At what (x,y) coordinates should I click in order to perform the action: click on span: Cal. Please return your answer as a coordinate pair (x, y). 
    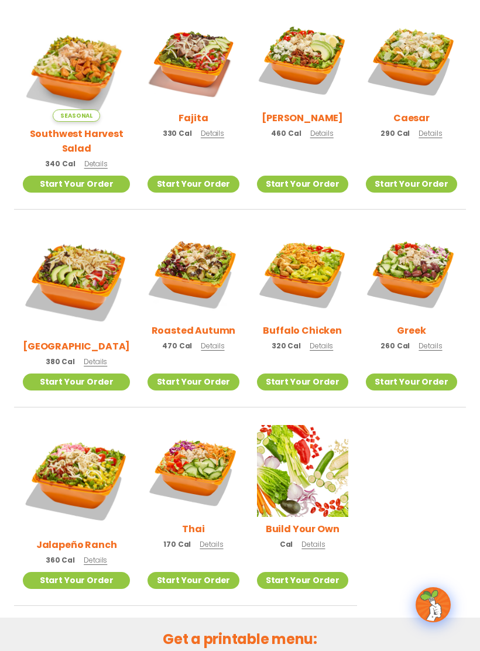
    Looking at the image, I should click on (286, 544).